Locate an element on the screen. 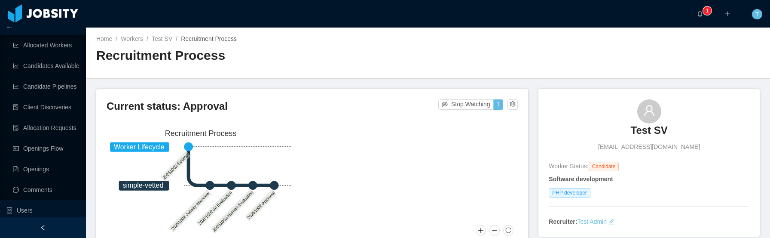  p: 1 is located at coordinates (707, 11).